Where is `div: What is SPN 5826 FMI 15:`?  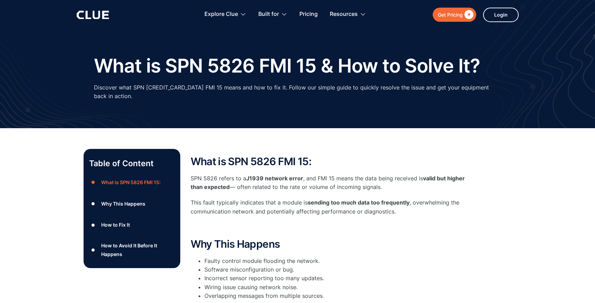
div: What is SPN 5826 FMI 15: is located at coordinates (131, 182).